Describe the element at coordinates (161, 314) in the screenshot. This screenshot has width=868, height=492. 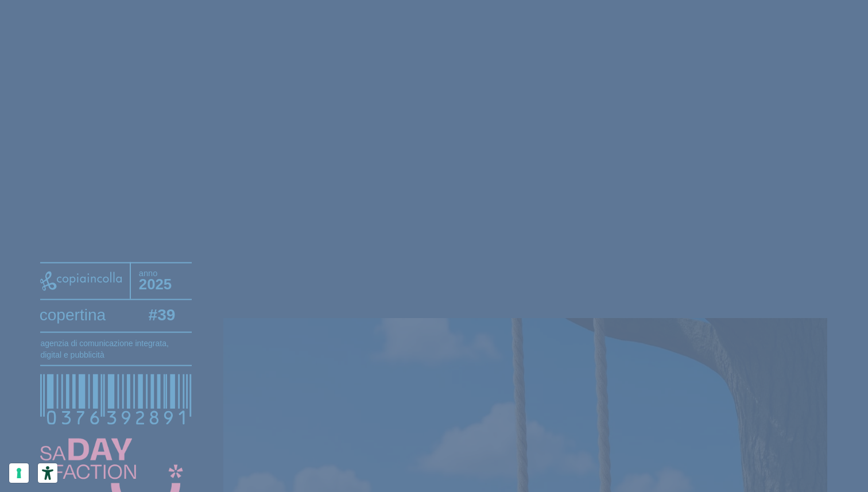
I see `tspan: #39` at that location.